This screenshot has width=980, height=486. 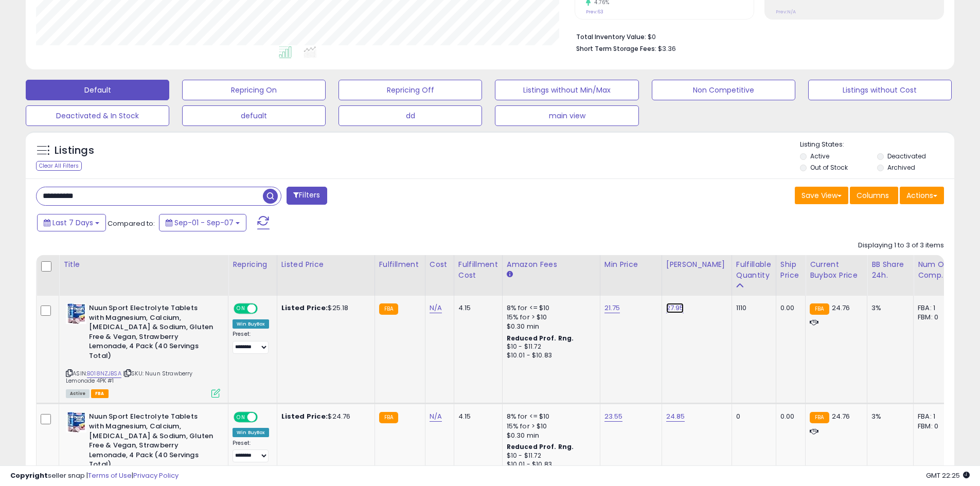 What do you see at coordinates (400, 264) in the screenshot?
I see `div: Fulfillment` at bounding box center [400, 264].